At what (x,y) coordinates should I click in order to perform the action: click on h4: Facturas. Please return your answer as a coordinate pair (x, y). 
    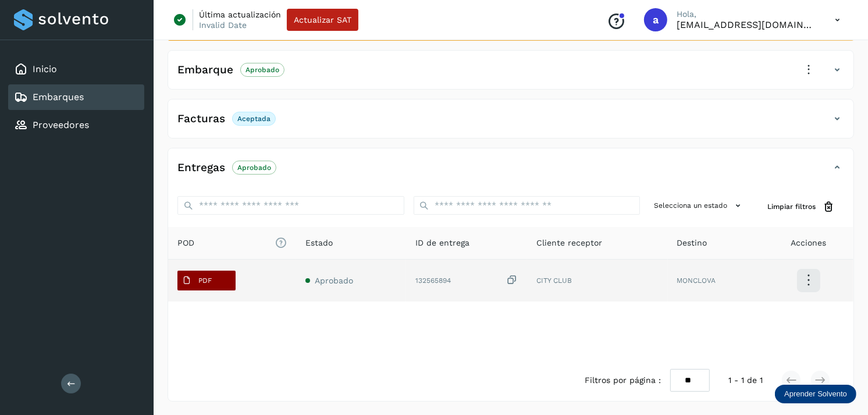
    Looking at the image, I should click on (201, 119).